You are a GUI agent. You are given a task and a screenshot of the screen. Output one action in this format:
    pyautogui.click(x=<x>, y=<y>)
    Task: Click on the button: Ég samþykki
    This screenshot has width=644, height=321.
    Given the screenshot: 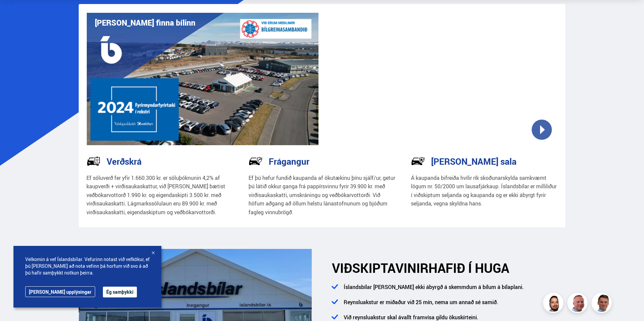 What is the action you would take?
    pyautogui.click(x=120, y=292)
    